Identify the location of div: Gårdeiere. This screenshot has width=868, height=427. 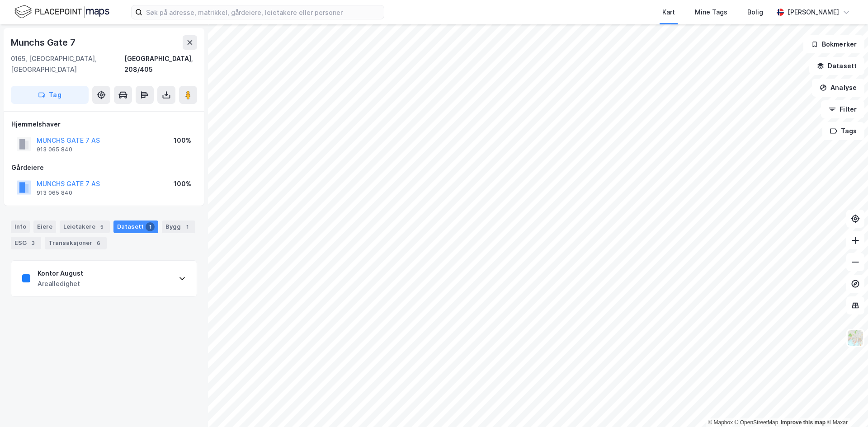
(104, 168).